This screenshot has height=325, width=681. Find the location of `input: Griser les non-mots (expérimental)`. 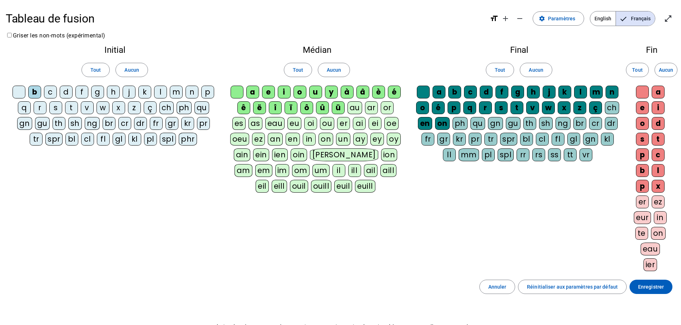

input: Griser les non-mots (expérimental) is located at coordinates (9, 35).